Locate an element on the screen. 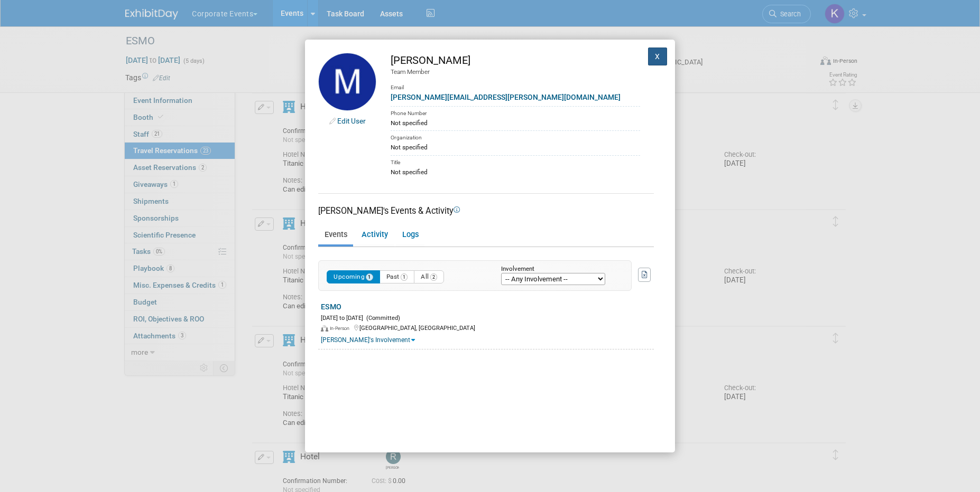  img: In-Person Event is located at coordinates (325, 329).